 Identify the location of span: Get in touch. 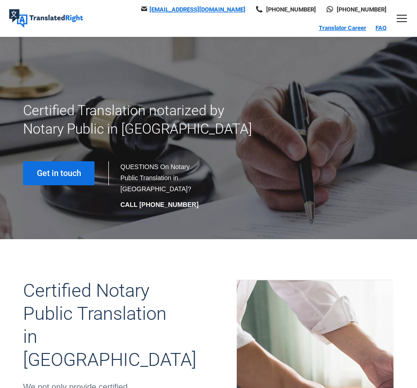
(59, 173).